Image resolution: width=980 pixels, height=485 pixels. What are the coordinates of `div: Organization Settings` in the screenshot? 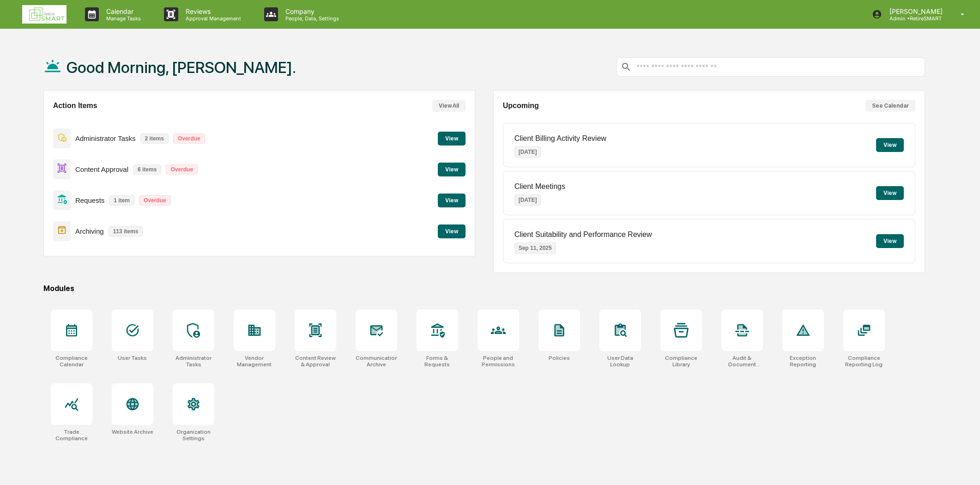 It's located at (193, 435).